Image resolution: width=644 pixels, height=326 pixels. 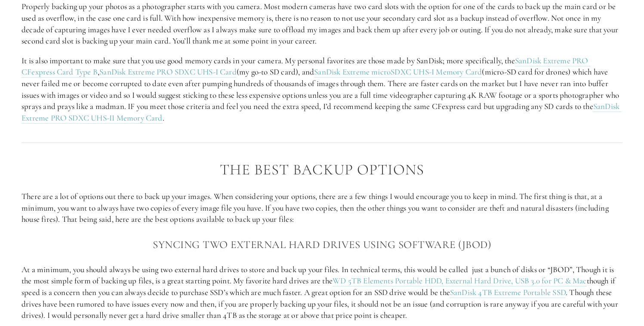 I want to click on a: SanDisk Extreme PRO CFexpress Card Type B, so click(x=306, y=67).